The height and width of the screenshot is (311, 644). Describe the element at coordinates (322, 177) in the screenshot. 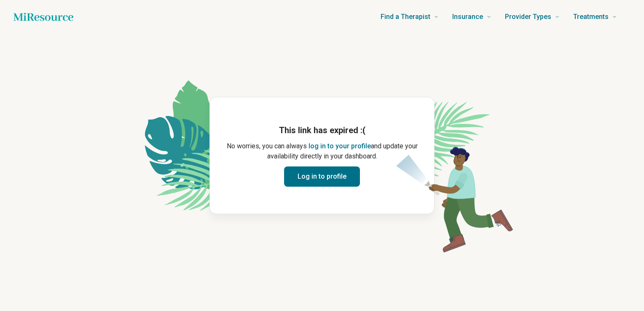

I see `button: Log in to profile` at that location.